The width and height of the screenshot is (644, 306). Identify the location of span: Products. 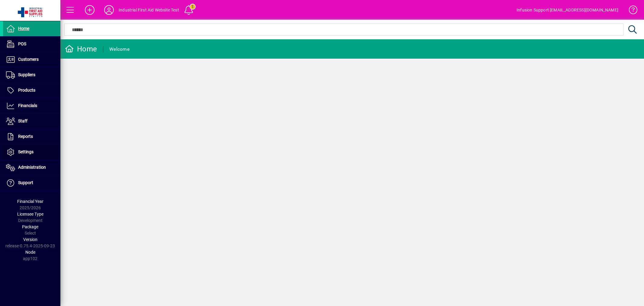
(26, 90).